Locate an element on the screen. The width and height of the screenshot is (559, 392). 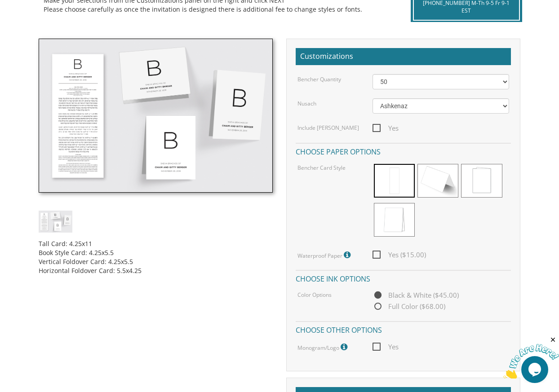
span: Black & White ($45.00) is located at coordinates (416, 295).